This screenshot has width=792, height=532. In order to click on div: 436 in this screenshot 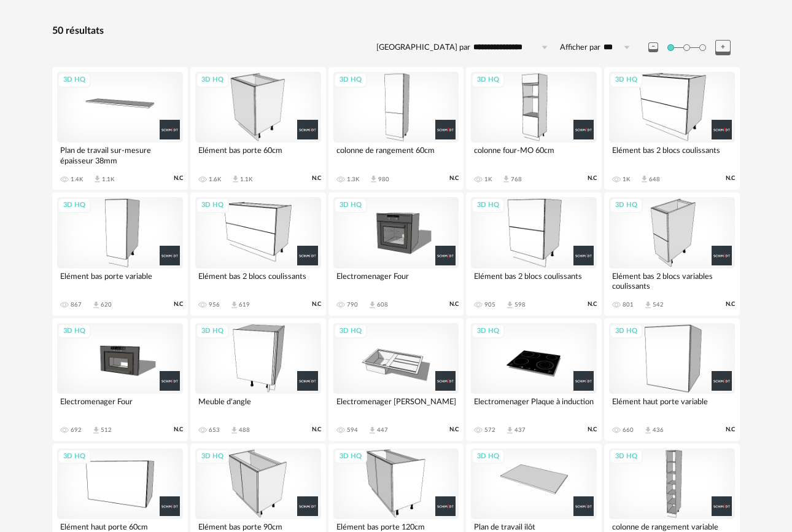, I will do `click(659, 430)`.